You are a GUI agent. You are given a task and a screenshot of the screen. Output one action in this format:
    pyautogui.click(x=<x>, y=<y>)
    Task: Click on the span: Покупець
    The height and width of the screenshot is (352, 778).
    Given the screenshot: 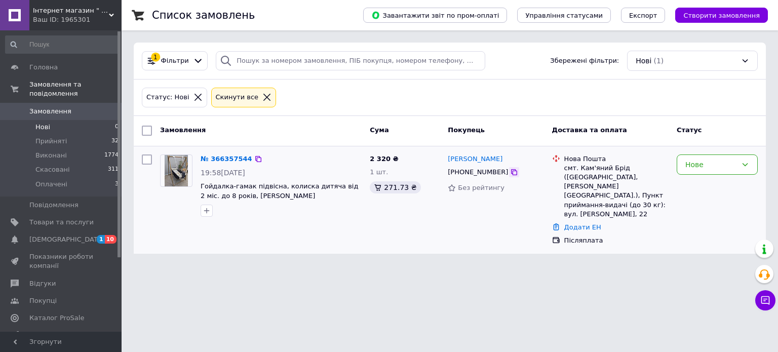 What is the action you would take?
    pyautogui.click(x=466, y=130)
    